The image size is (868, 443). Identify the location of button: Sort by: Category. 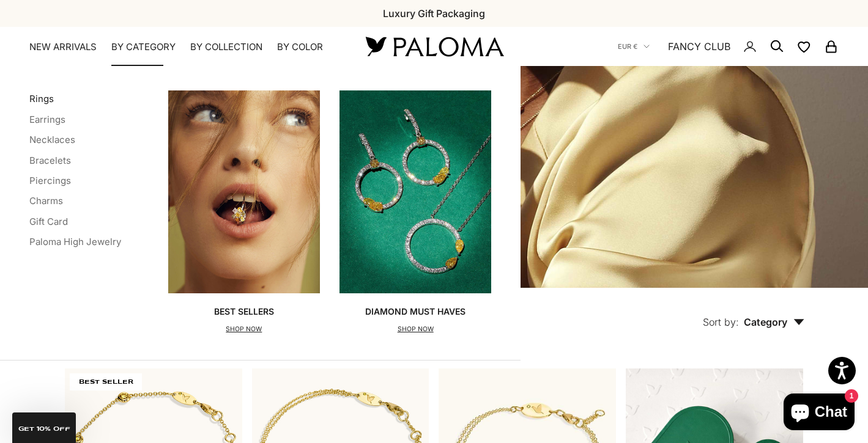
(754, 313).